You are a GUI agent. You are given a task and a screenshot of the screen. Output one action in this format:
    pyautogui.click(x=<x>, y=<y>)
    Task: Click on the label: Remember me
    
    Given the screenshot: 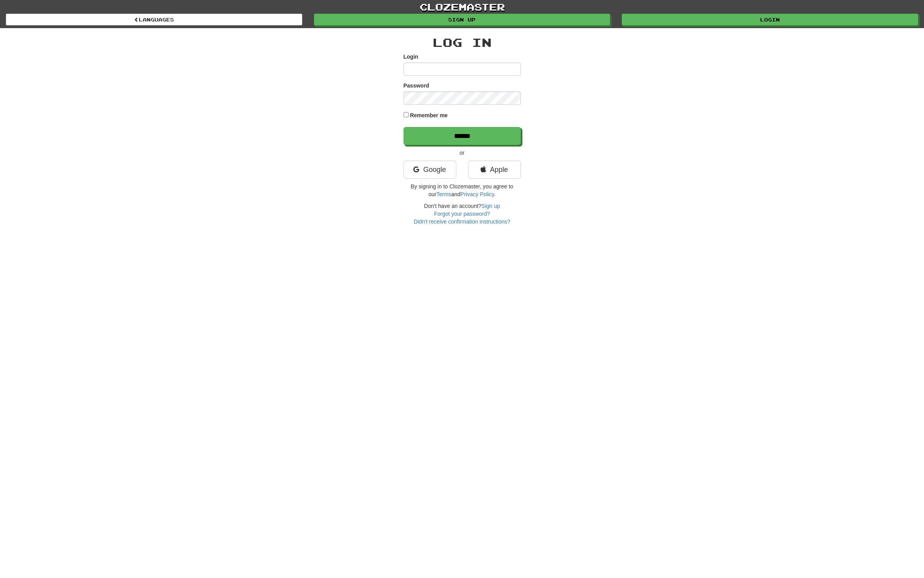 What is the action you would take?
    pyautogui.click(x=429, y=115)
    